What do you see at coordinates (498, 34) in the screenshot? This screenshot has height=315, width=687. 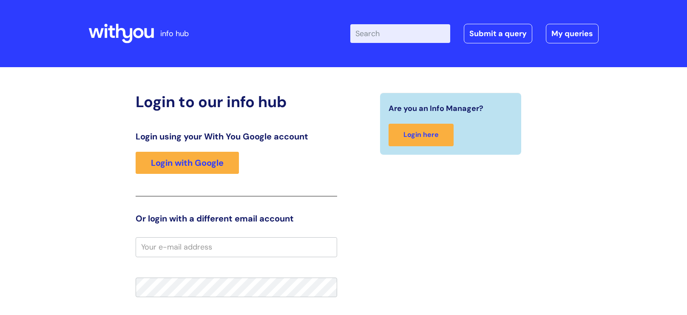 I see `a: Submit a query` at bounding box center [498, 34].